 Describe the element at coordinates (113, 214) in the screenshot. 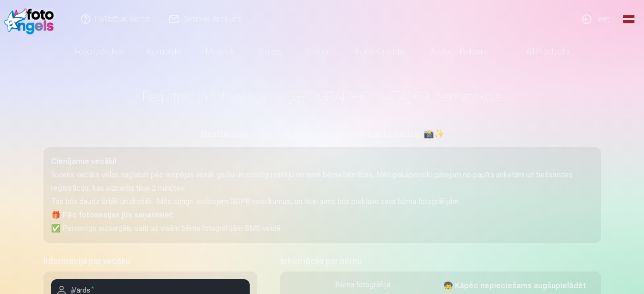

I see `strong: 🎁 Pēc fotosesijas jūs saņemsiet:` at that location.